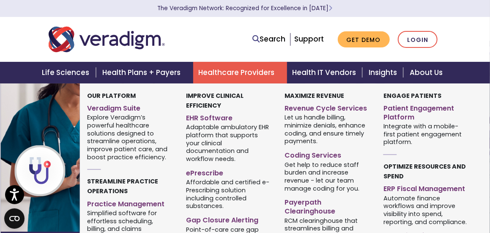  Describe the element at coordinates (364, 39) in the screenshot. I see `a: Get Demo` at that location.